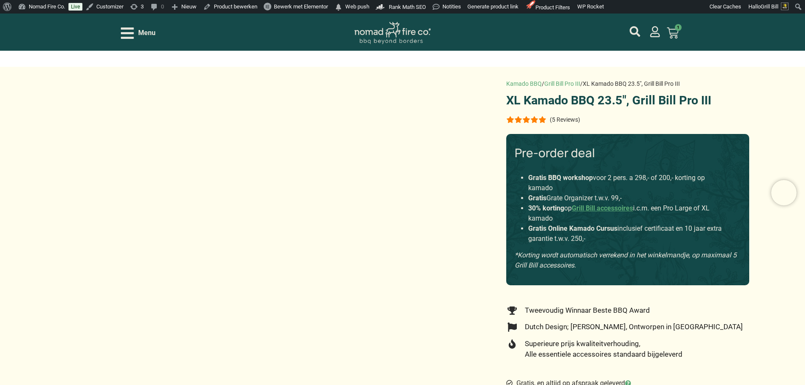 The width and height of the screenshot is (805, 385). What do you see at coordinates (627, 183) in the screenshot?
I see `li: voor 2 pers. a 298,- of 200,- korting op kamado` at bounding box center [627, 183].